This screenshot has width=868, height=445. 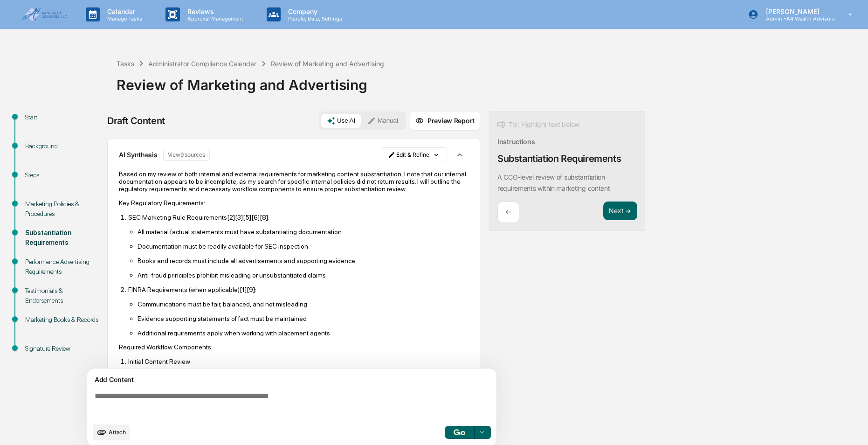 What do you see at coordinates (64, 175) in the screenshot?
I see `div: Steps` at bounding box center [64, 175].